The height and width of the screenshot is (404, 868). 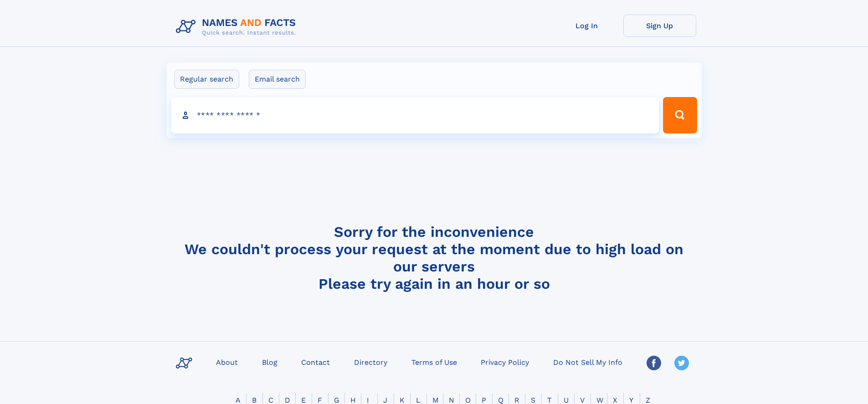 I want to click on h4: Sorry for the inconvenience We couldn't process your request at the moment due to high load on ou..., so click(x=434, y=258).